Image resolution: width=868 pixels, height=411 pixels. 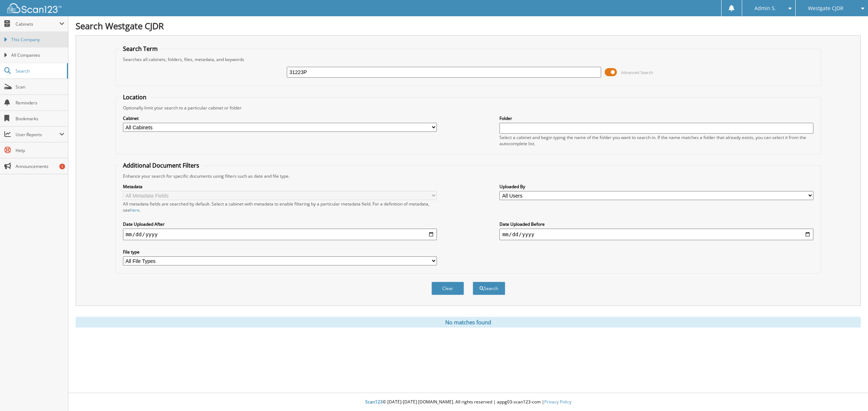 What do you see at coordinates (40, 119) in the screenshot?
I see `span: Bookmarks` at bounding box center [40, 119].